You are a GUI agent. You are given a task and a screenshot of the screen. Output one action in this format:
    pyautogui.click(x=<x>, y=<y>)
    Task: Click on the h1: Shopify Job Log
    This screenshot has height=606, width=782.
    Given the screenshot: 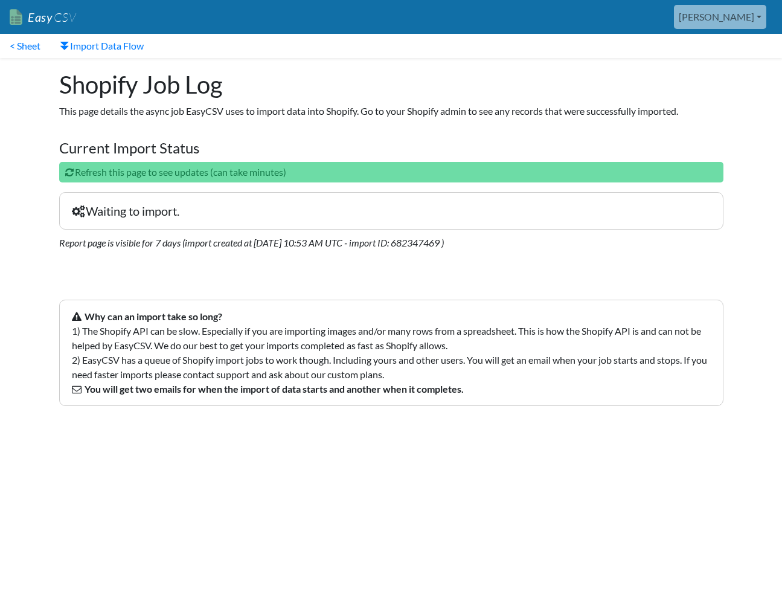 What is the action you would take?
    pyautogui.click(x=391, y=85)
    